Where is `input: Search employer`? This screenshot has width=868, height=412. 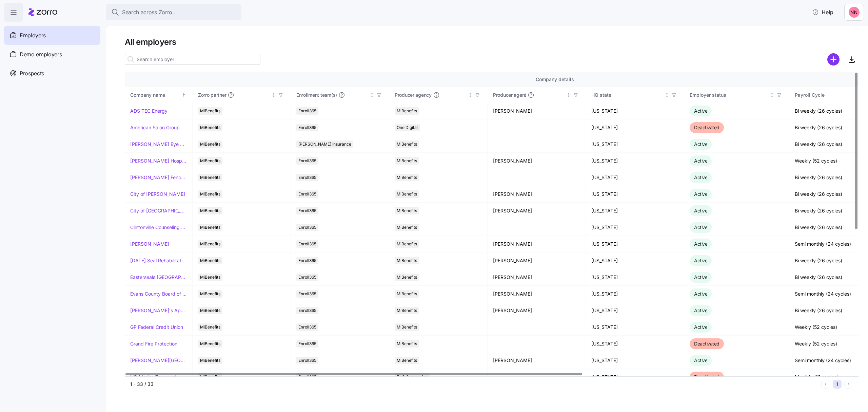 input: Search employer is located at coordinates (193, 60).